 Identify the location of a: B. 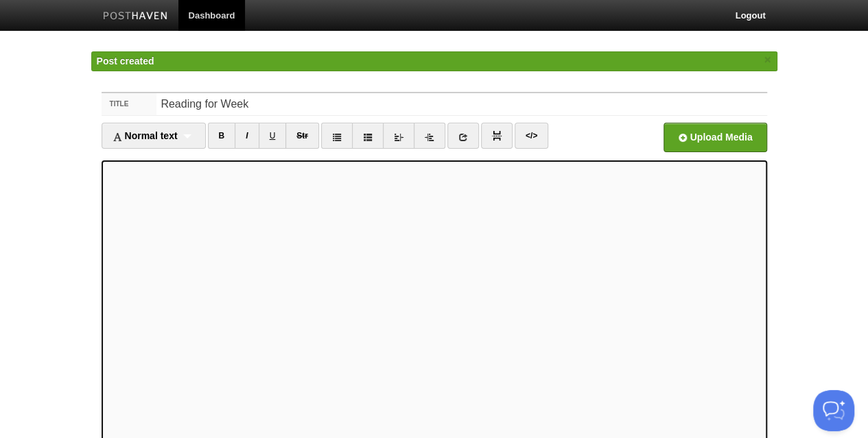
(221, 136).